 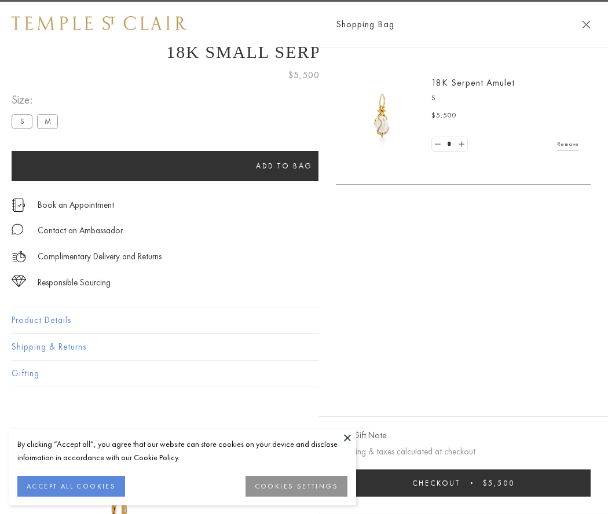 What do you see at coordinates (304, 347) in the screenshot?
I see `button: Shipping & Returns` at bounding box center [304, 347].